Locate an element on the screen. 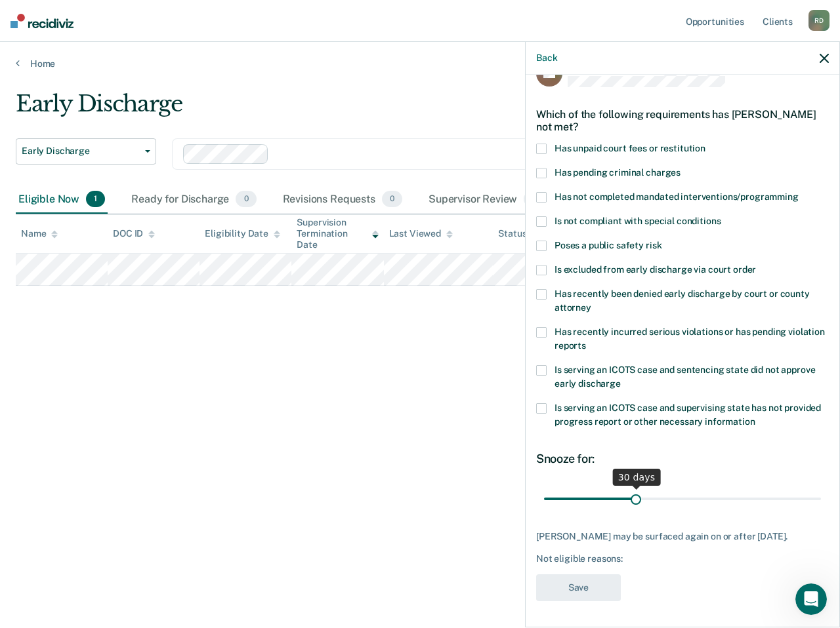 This screenshot has height=628, width=840. span: Poses a public safety risk is located at coordinates (607, 245).